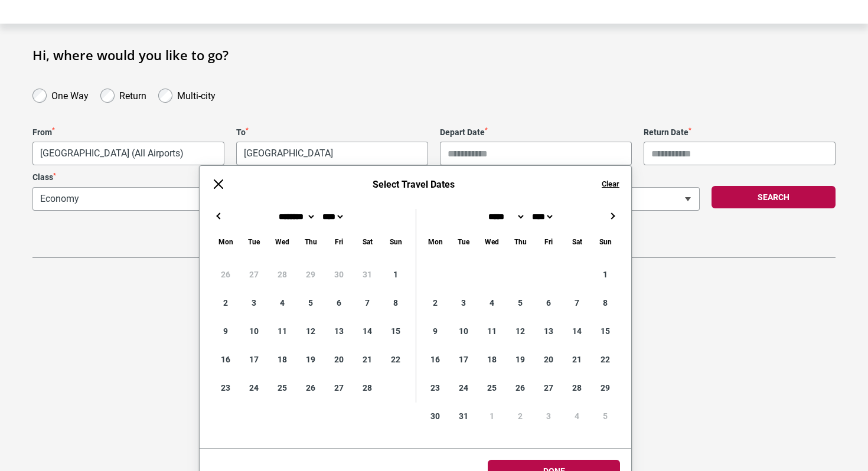 This screenshot has height=471, width=868. Describe the element at coordinates (196, 177) in the screenshot. I see `label: Class` at that location.